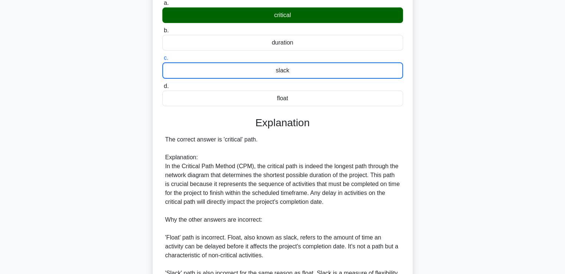 This screenshot has width=565, height=274. What do you see at coordinates (283, 123) in the screenshot?
I see `h3: Explanation` at bounding box center [283, 123].